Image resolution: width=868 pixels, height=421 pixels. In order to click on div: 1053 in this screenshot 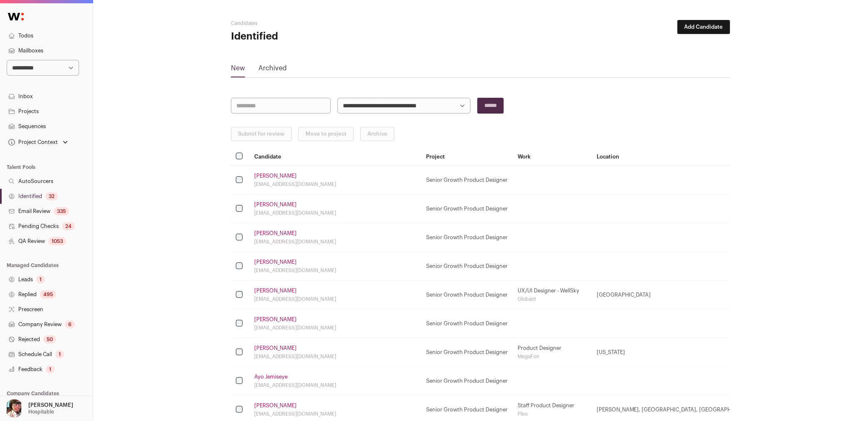, I will do `click(57, 241)`.